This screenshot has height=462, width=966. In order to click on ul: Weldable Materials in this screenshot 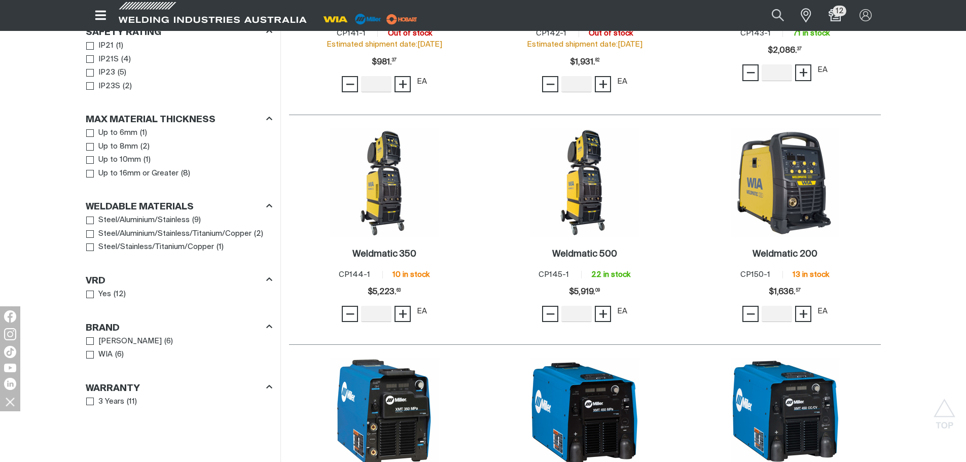, I will do `click(179, 234)`.